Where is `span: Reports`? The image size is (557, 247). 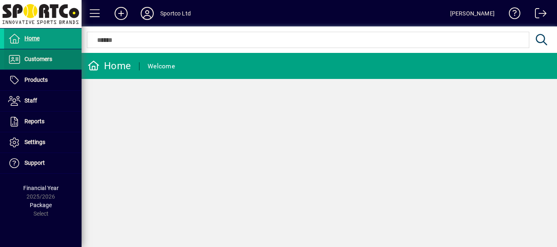 span: Reports is located at coordinates (34, 121).